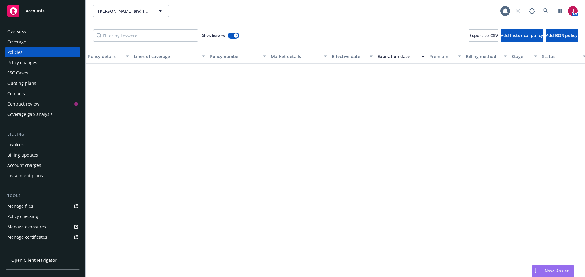 The height and width of the screenshot is (277, 585). Describe the element at coordinates (43, 145) in the screenshot. I see `a: Invoices` at that location.